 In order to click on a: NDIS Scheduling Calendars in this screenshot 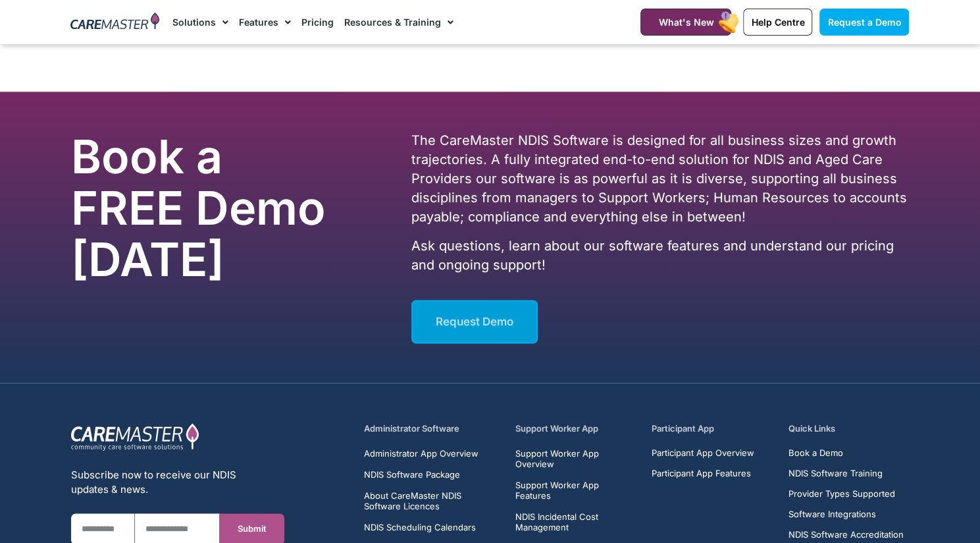, I will do `click(432, 527)`.